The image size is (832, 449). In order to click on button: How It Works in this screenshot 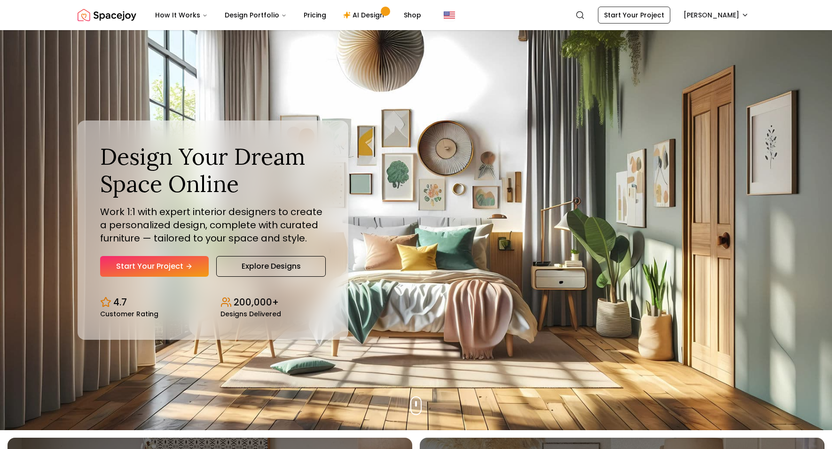, I will do `click(182, 15)`.